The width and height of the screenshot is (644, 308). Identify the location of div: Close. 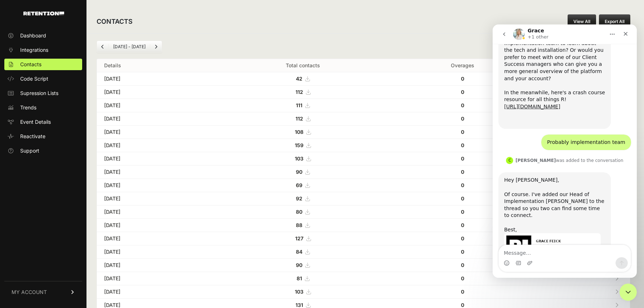
(133, 9).